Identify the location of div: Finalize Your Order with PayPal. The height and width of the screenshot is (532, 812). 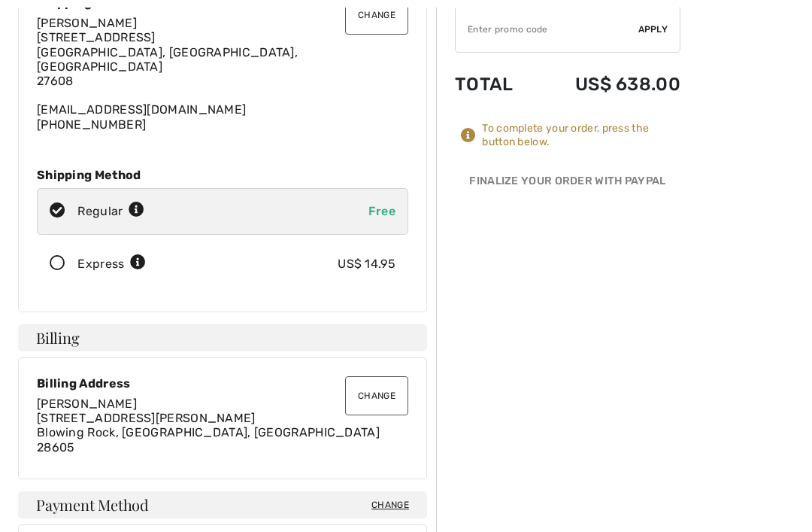
(568, 185).